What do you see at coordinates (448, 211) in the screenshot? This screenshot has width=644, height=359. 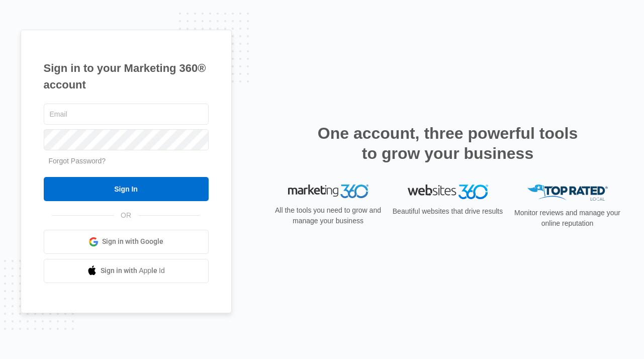 I see `p: Beautiful websites that drive results` at bounding box center [448, 211].